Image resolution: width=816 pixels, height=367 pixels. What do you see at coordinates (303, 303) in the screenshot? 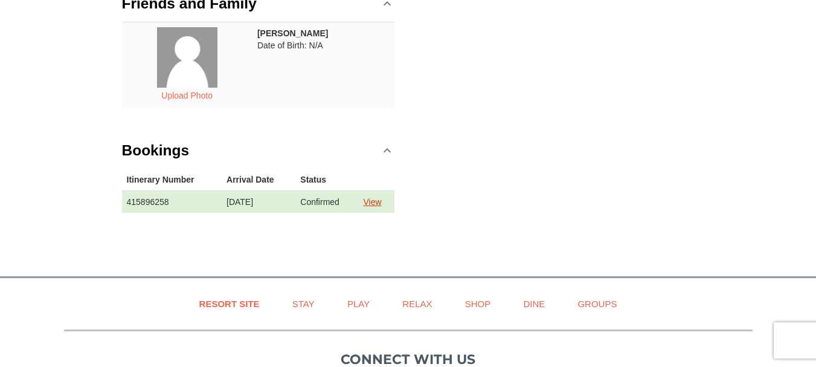
I see `a: Stay` at bounding box center [303, 303].